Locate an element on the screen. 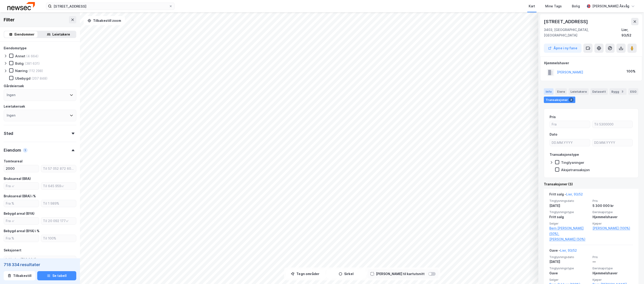 This screenshot has height=284, width=644. div: Kontrollprogram for chat is located at coordinates (632, 273).